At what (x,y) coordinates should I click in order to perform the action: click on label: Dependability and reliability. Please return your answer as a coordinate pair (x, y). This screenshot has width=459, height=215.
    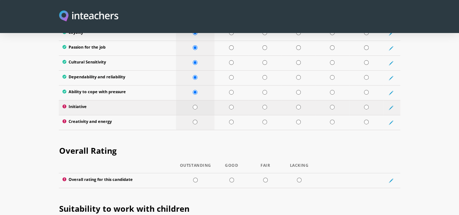
    Looking at the image, I should click on (117, 78).